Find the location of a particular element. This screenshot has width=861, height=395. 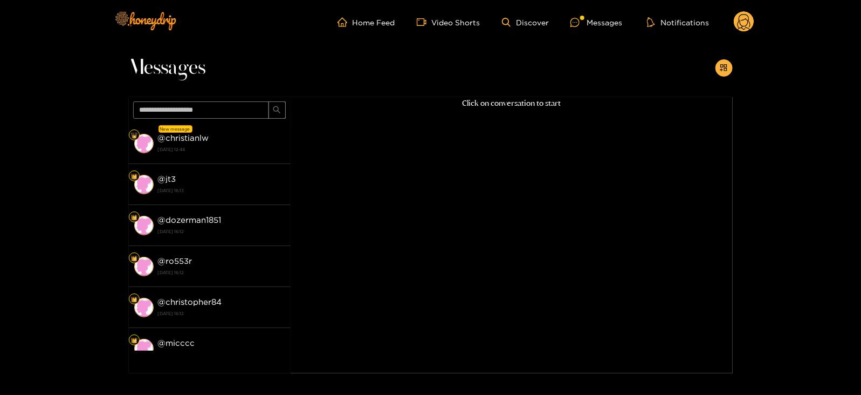

div: Messages is located at coordinates (597, 22).